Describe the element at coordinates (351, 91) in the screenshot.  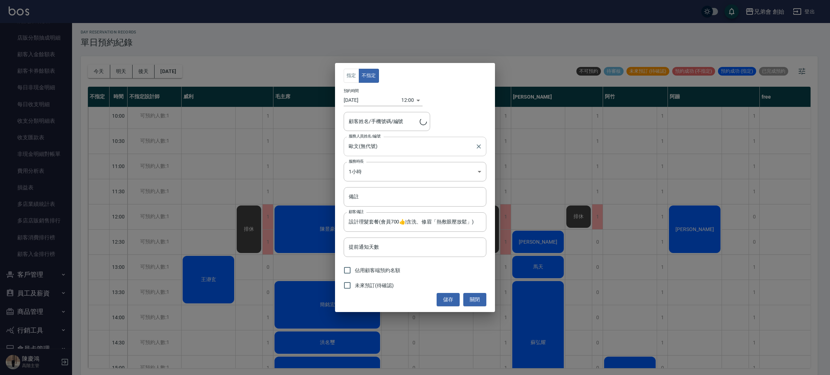
I see `label: 預約時間` at that location.